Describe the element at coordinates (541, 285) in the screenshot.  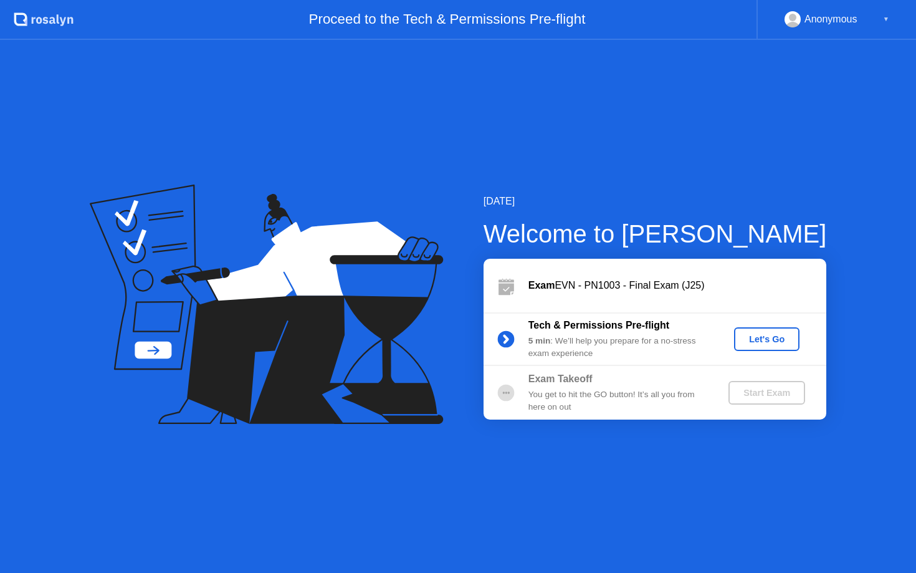
I see `b: Exam` at that location.